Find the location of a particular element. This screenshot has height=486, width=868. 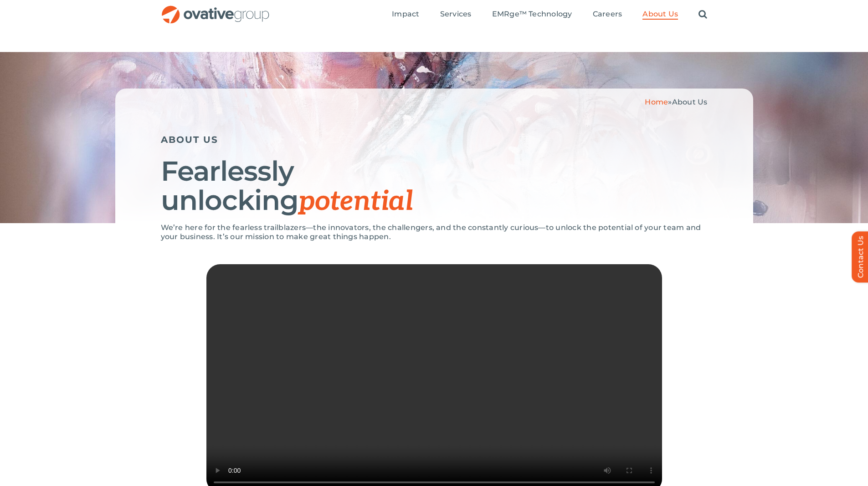

span: potential is located at coordinates (355, 201).